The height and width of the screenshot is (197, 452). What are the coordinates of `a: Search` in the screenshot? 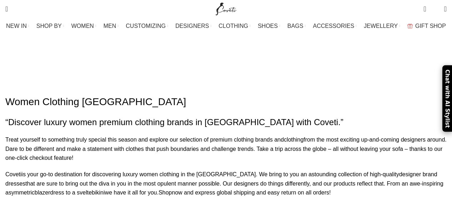 It's located at (6, 9).